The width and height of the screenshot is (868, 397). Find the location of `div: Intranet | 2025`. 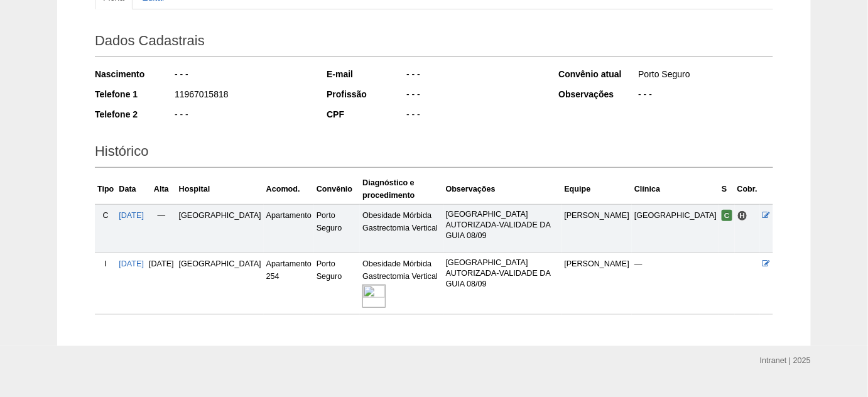

div: Intranet | 2025 is located at coordinates (785, 361).